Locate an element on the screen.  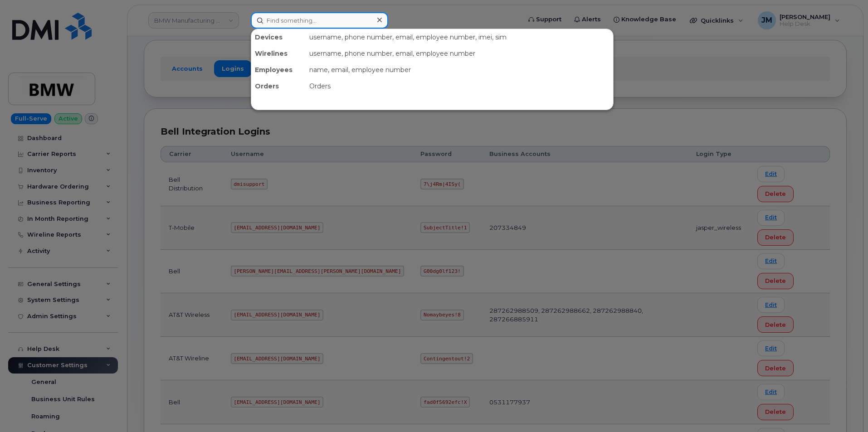
input: Find something... is located at coordinates (319, 20).